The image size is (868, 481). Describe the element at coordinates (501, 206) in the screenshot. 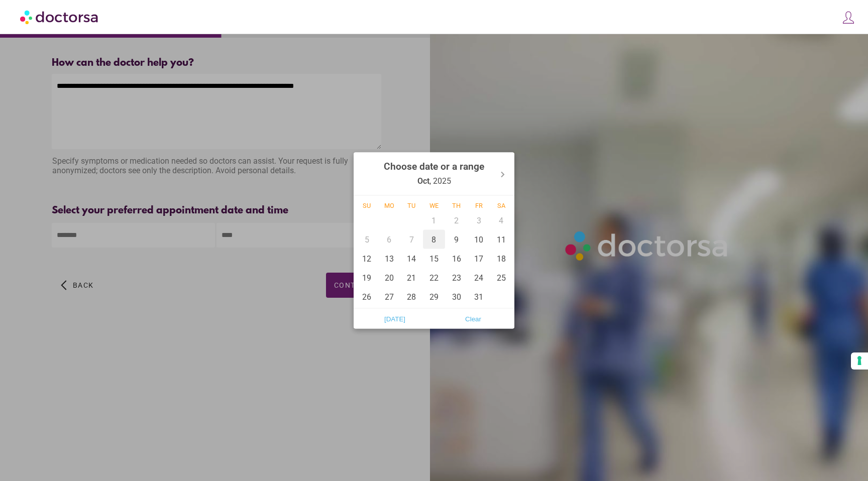

I see `div: Sa` at that location.